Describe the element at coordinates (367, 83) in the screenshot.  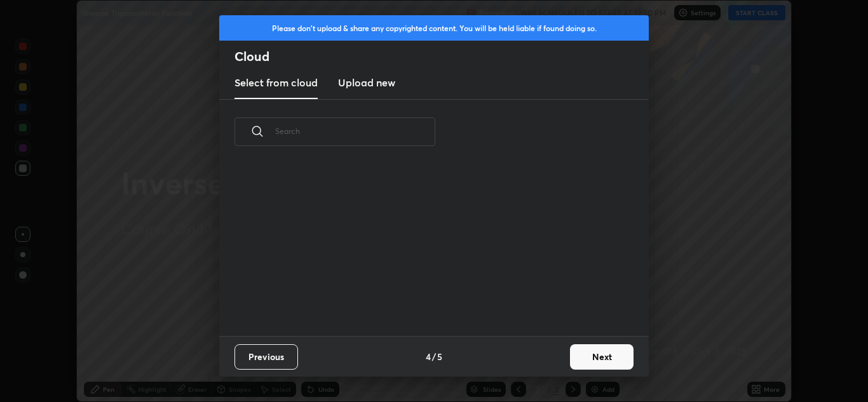
I see `h3: Upload new` at that location.